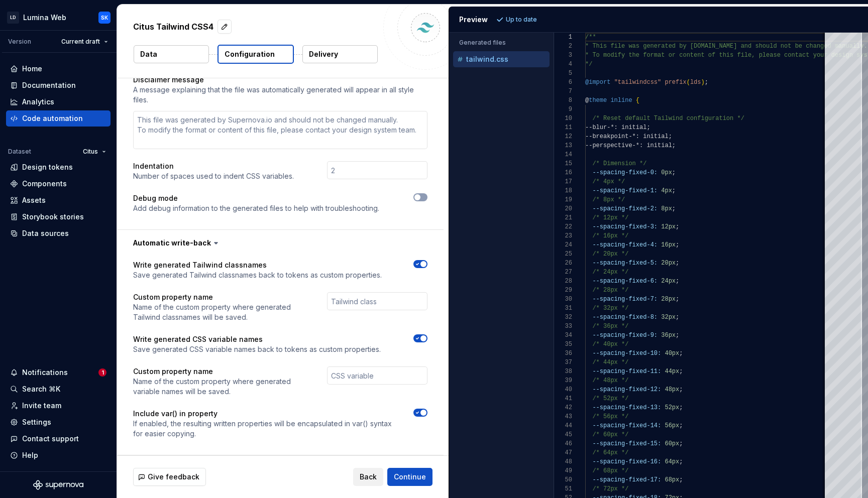 The image size is (868, 498). Describe the element at coordinates (626, 407) in the screenshot. I see `span: --spacing-fixed-13:` at that location.